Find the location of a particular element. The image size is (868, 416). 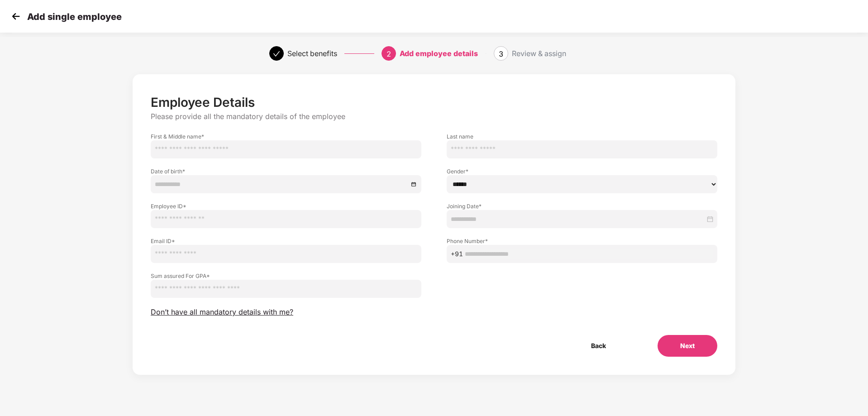

label: Gender is located at coordinates (582, 171).